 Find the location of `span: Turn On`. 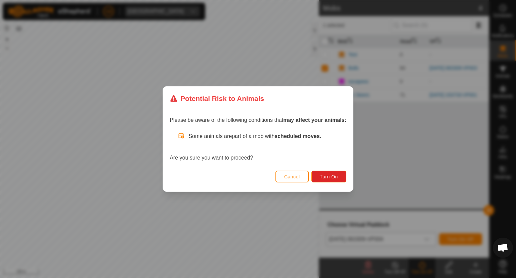

span: Turn On is located at coordinates (329, 177).